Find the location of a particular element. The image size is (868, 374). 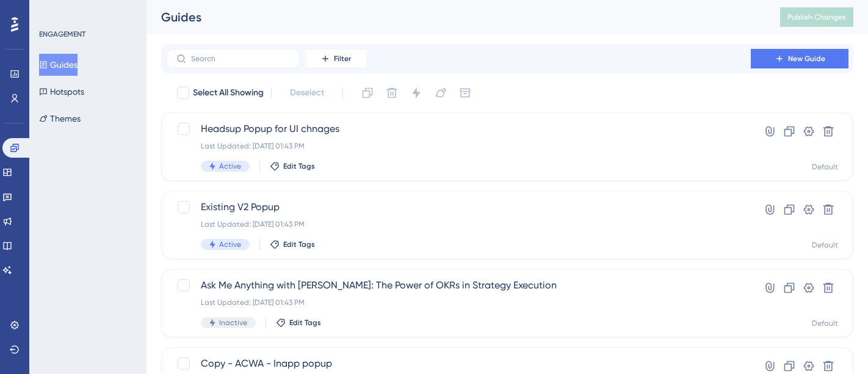

span: Select All Showing is located at coordinates (228, 93).